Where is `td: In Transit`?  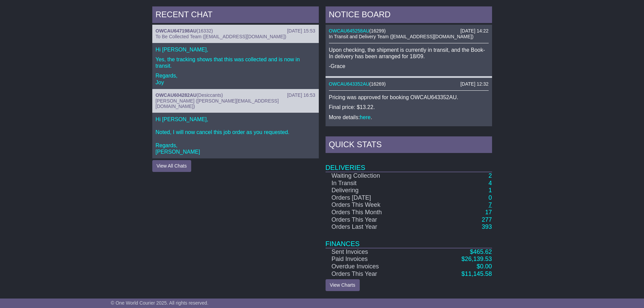
td: In Transit is located at coordinates (376, 183).